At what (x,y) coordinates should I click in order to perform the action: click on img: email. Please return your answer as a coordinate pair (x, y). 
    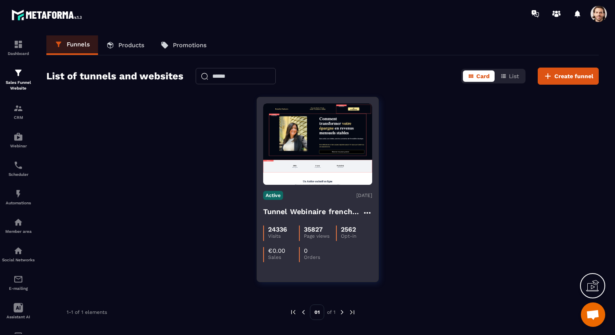
    Looking at the image, I should click on (18, 279).